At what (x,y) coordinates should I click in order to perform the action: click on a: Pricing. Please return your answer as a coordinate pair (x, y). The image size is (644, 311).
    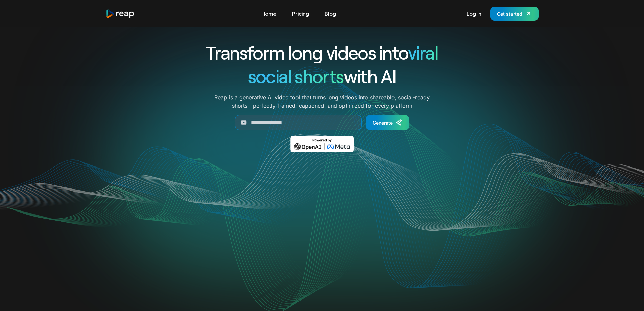
    Looking at the image, I should click on (301, 14).